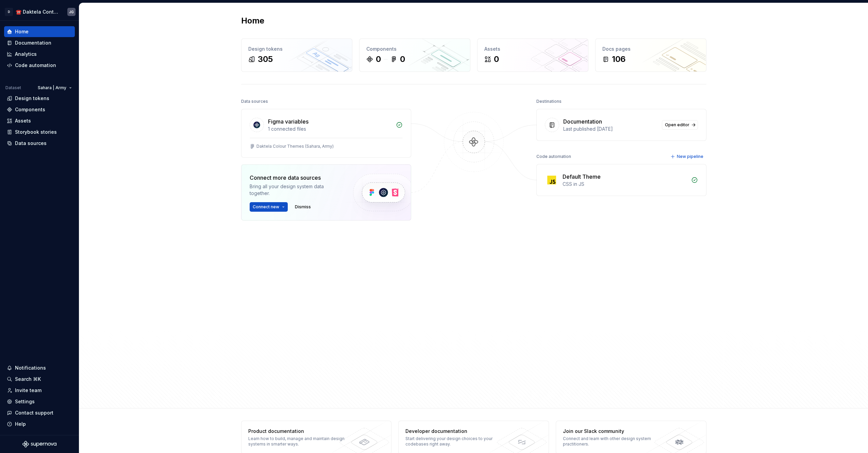 The height and width of the screenshot is (453, 868). I want to click on button: New pipeline, so click(688, 156).